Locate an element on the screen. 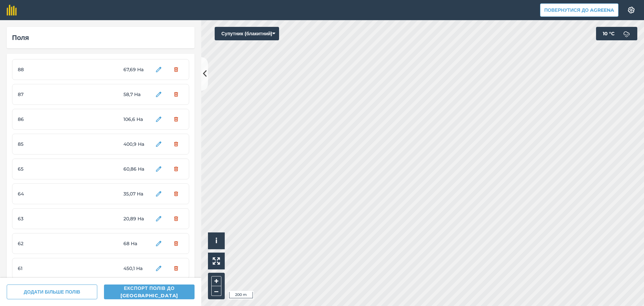 The height and width of the screenshot is (306, 644). img: fieldmargin Логотип is located at coordinates (12, 10).